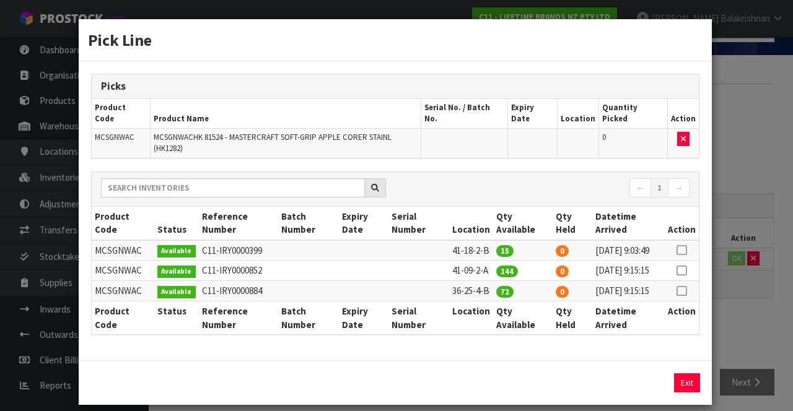  I want to click on td: 41-18-2-B, so click(471, 250).